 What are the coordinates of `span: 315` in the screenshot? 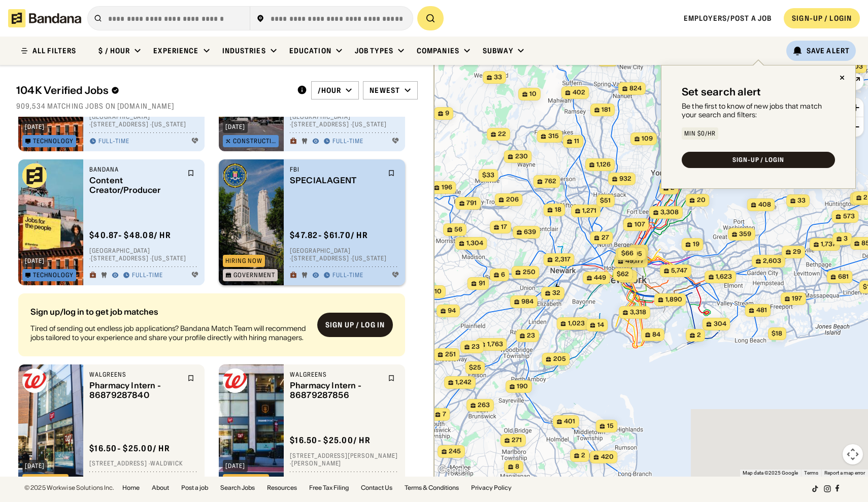 It's located at (553, 136).